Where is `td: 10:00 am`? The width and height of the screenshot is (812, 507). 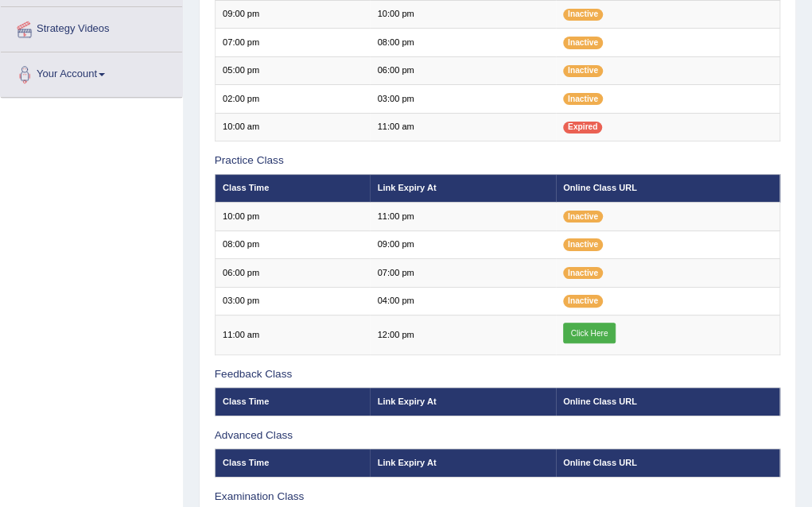 td: 10:00 am is located at coordinates (292, 127).